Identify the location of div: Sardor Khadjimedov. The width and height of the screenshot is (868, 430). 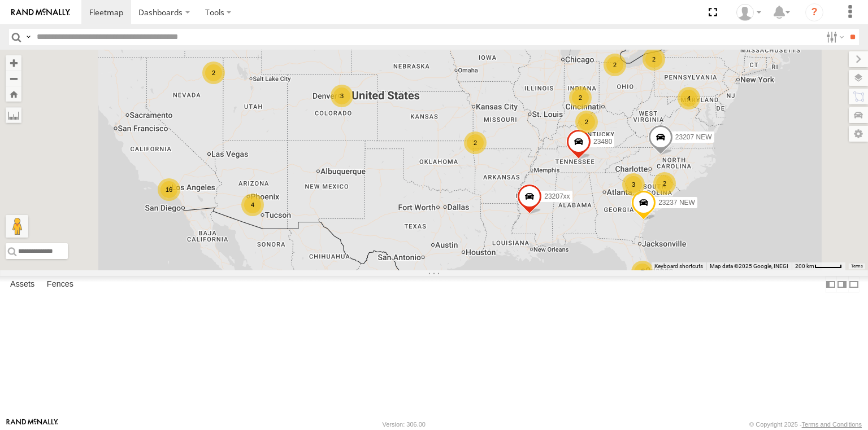
(749, 13).